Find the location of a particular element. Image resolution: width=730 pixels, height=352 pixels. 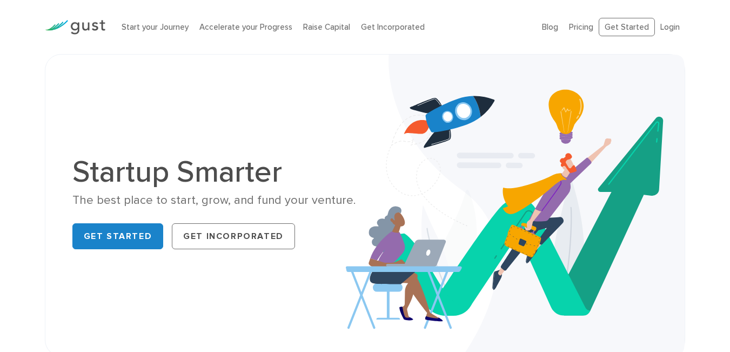

div: The best place to start, grow, and fund your venture. is located at coordinates (214, 200).